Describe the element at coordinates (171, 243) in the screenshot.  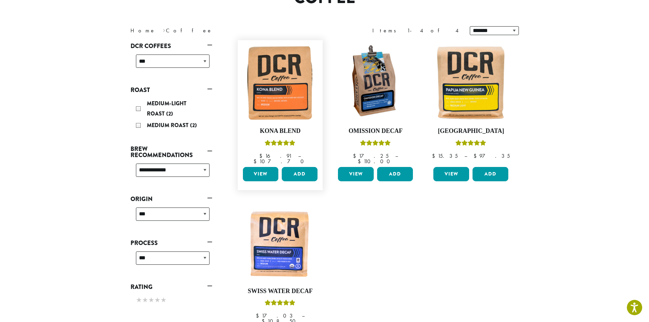
I see `a: Process` at that location.